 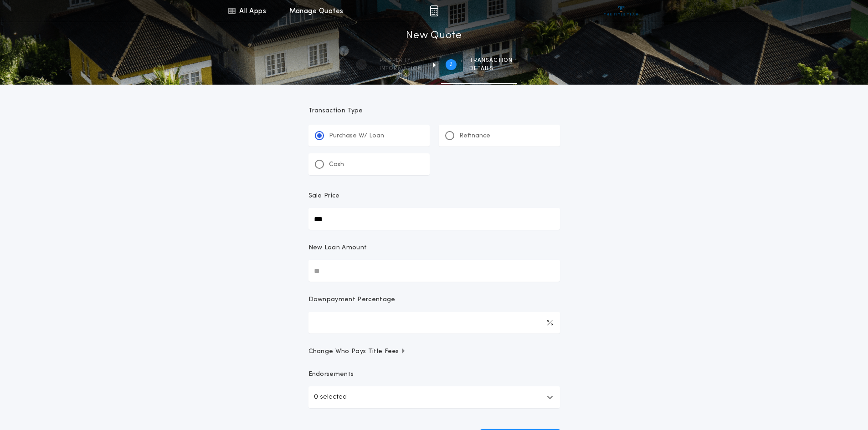 I want to click on button: 0 selected, so click(x=434, y=397).